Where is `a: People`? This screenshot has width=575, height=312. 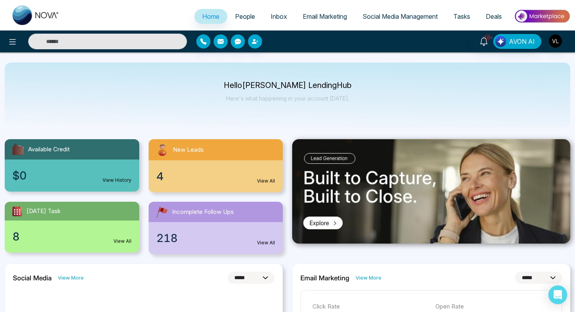
a: People is located at coordinates (245, 16).